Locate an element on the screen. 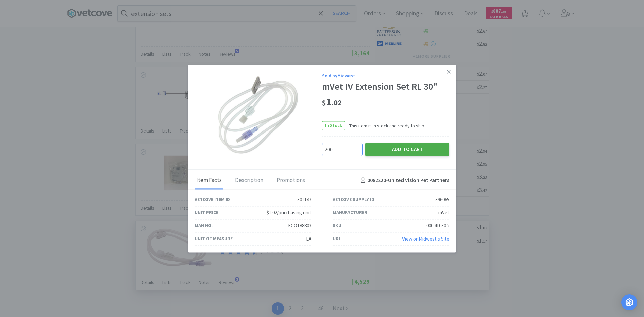 The height and width of the screenshot is (317, 644). div: 000.41030.2 is located at coordinates (437, 226).